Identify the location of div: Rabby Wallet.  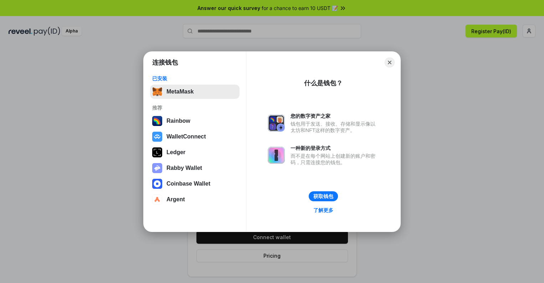
(184, 168).